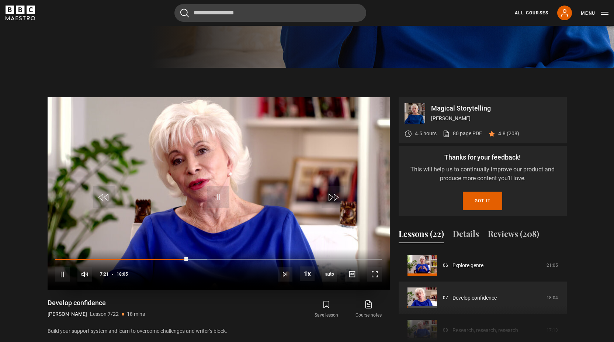 This screenshot has height=342, width=614. I want to click on p: Lesson 7/22, so click(104, 314).